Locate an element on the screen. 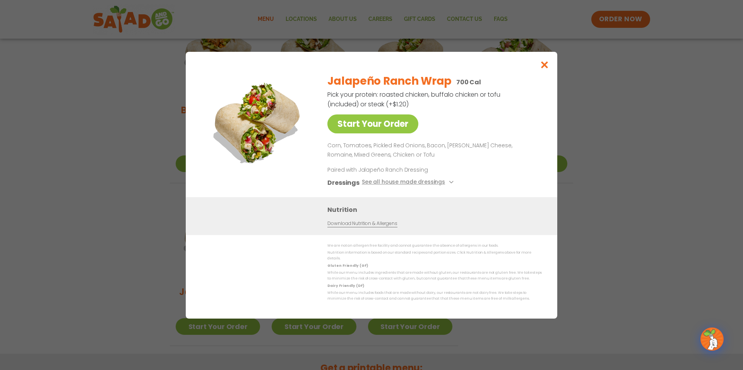 The image size is (743, 370). p: Pick your protein: roasted chicken, buffalo chicken or tofu (included) or steak (+$1.20) is located at coordinates (414, 99).